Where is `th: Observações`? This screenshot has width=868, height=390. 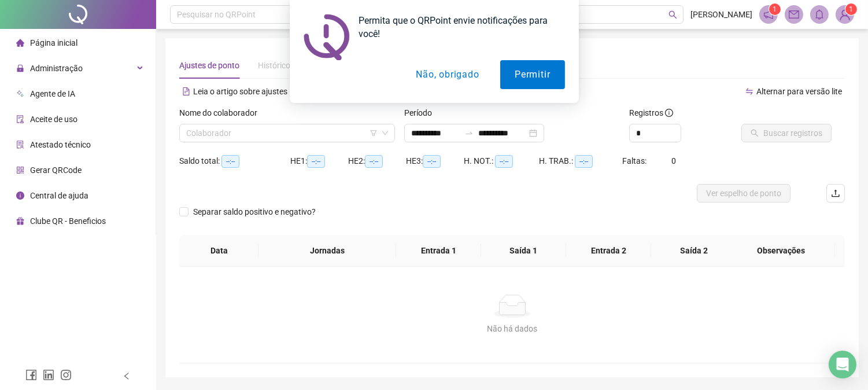
th: Observações is located at coordinates (781, 250).